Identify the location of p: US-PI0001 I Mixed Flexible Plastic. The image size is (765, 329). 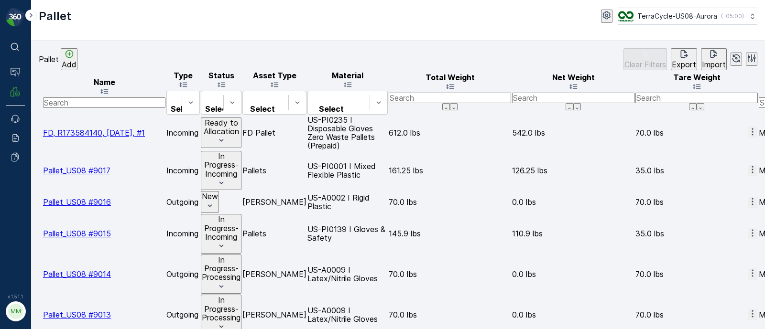
(348, 171).